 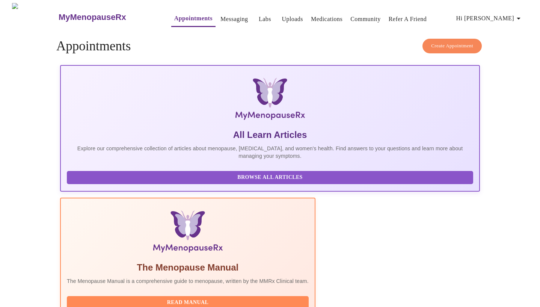 What do you see at coordinates (188, 267) in the screenshot?
I see `h5: The Menopause Manual` at bounding box center [188, 267].